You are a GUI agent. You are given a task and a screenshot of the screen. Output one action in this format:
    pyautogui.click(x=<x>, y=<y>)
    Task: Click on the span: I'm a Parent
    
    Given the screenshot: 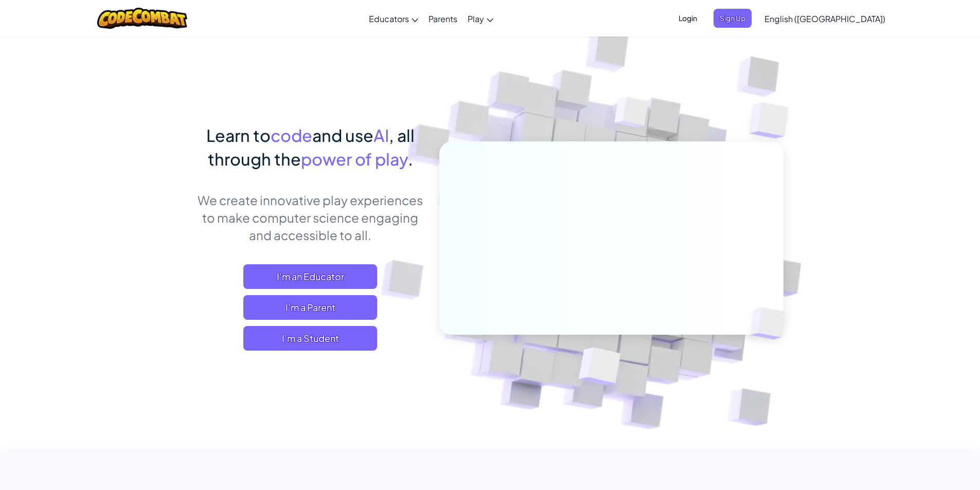 What is the action you would take?
    pyautogui.click(x=310, y=307)
    